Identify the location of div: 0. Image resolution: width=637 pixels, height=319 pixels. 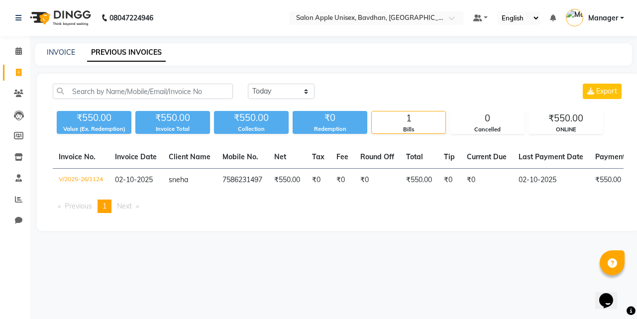
(487, 118).